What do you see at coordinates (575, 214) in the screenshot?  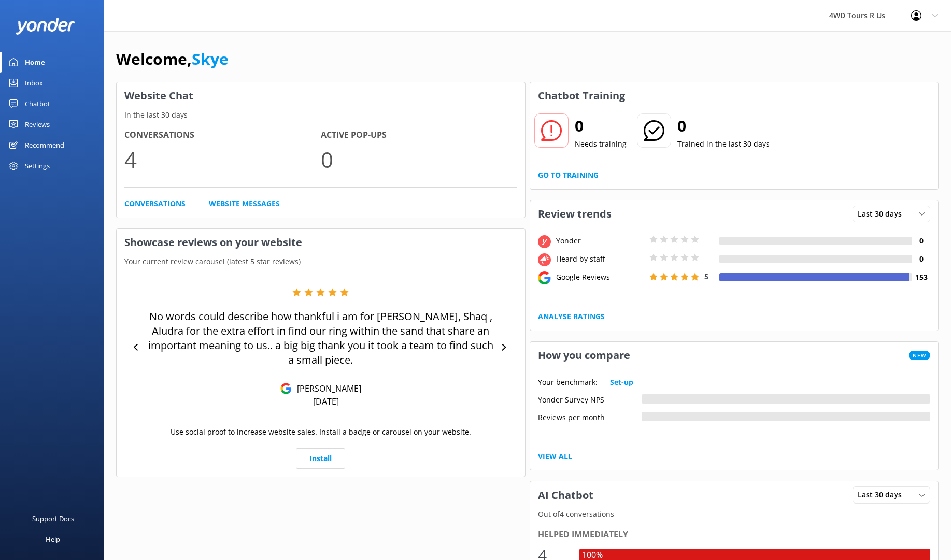 I see `h3: Review trends` at bounding box center [575, 214].